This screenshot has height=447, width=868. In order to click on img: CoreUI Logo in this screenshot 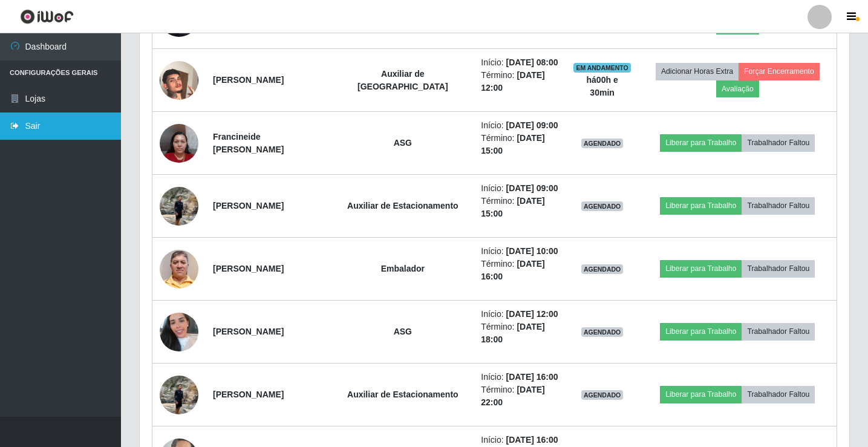, I will do `click(47, 16)`.